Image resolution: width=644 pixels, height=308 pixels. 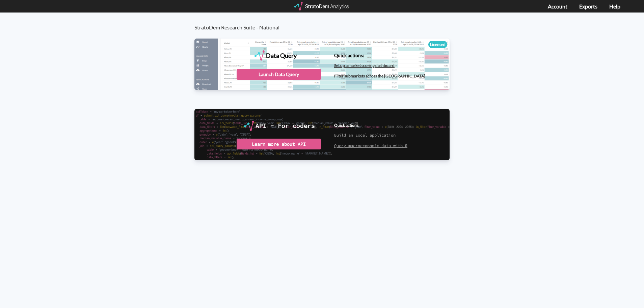 What do you see at coordinates (279, 74) in the screenshot?
I see `div: Launch Data Query` at bounding box center [279, 74].